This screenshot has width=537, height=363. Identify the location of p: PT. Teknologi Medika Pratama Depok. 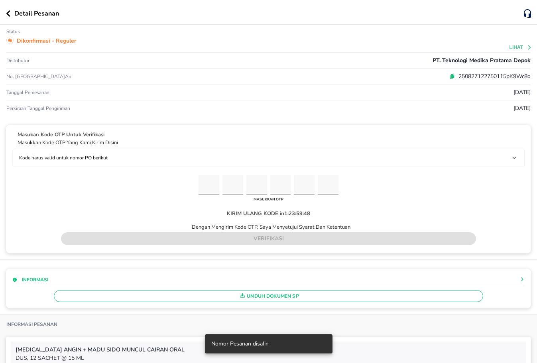
(481, 60).